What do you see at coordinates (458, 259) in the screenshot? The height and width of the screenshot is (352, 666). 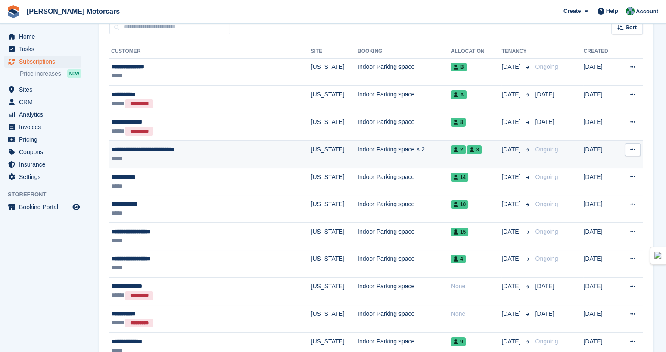 I see `span: 4` at bounding box center [458, 259].